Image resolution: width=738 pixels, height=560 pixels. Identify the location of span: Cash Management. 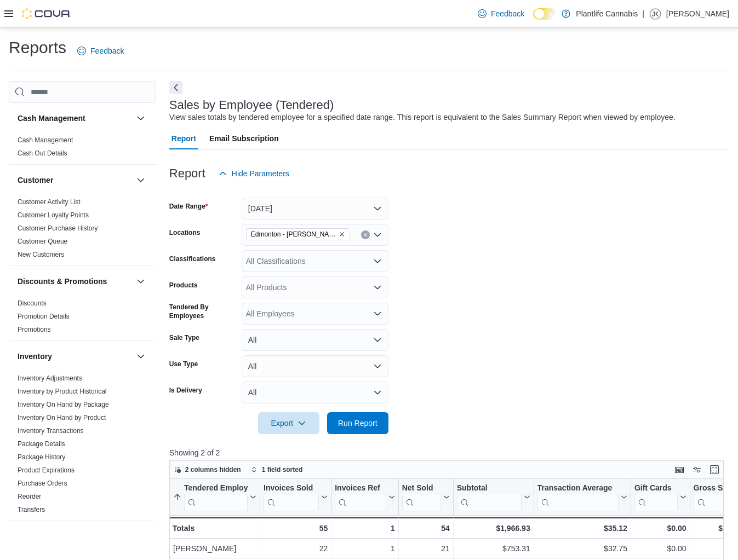
(45, 140).